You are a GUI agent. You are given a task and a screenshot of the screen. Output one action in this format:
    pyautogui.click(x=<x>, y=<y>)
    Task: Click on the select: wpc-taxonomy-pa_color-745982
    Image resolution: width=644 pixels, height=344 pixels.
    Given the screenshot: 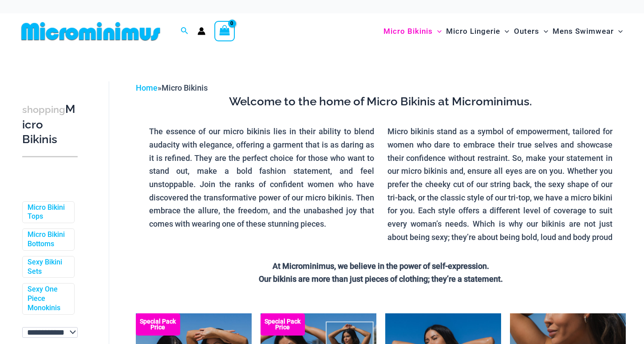 What is the action you would take?
    pyautogui.click(x=50, y=332)
    